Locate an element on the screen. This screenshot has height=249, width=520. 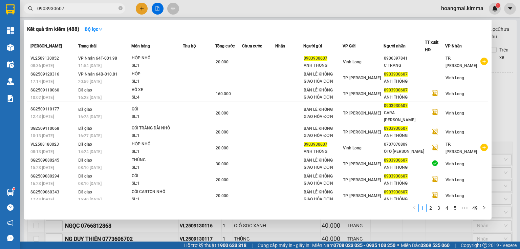
li: Previous Page is located at coordinates (414, 208).